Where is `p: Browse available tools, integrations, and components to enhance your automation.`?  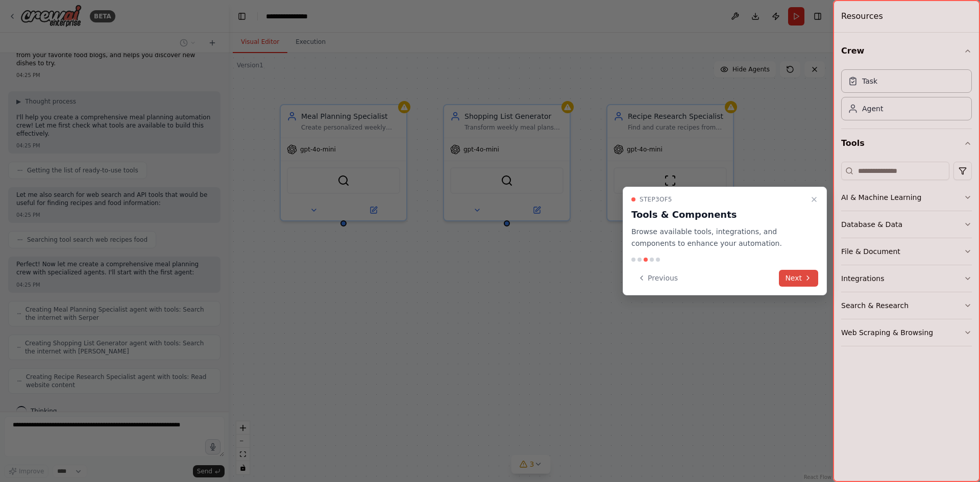 p: Browse available tools, integrations, and components to enhance your automation. is located at coordinates (718, 238).